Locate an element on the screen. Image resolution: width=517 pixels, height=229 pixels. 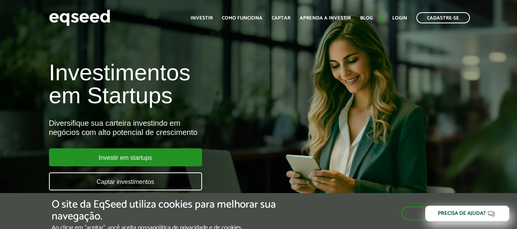
a: Blog is located at coordinates (366, 18).